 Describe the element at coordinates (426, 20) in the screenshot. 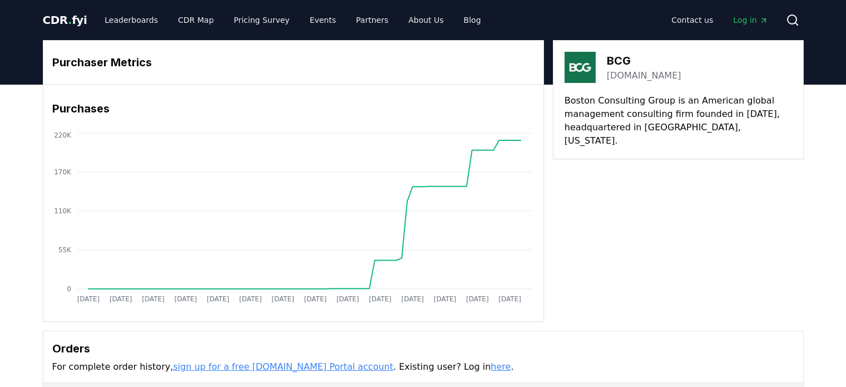

I see `a: About Us` at that location.